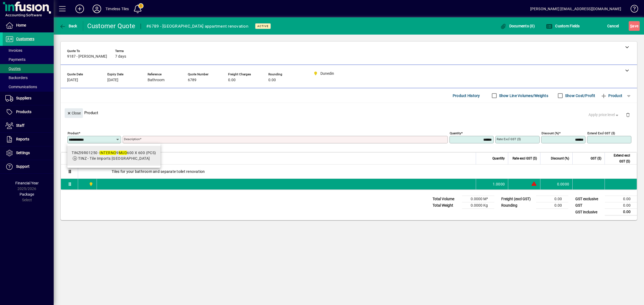 Image resolution: width=644 pixels, height=305 pixels. Describe the element at coordinates (21, 87) in the screenshot. I see `span: Communications` at that location.